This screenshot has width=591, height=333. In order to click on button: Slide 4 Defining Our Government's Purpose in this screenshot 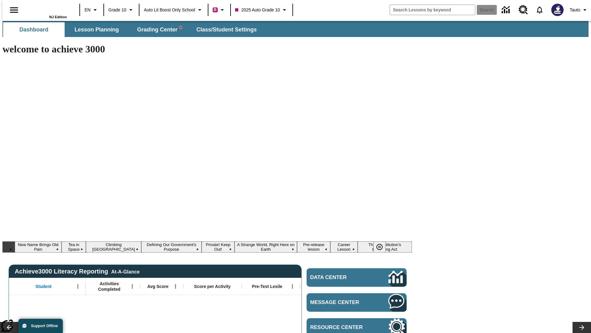, I will do `click(171, 247)`.